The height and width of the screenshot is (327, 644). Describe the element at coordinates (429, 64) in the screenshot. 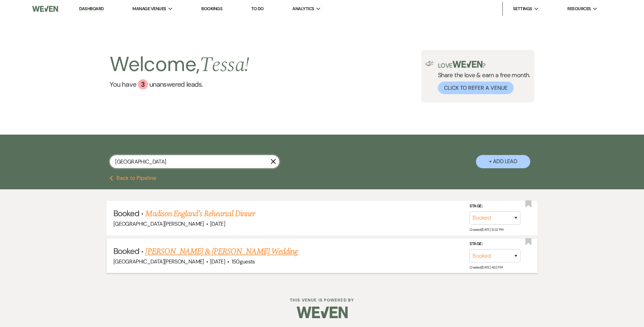

I see `img: loud-speaker-illustration.svg` at that location.